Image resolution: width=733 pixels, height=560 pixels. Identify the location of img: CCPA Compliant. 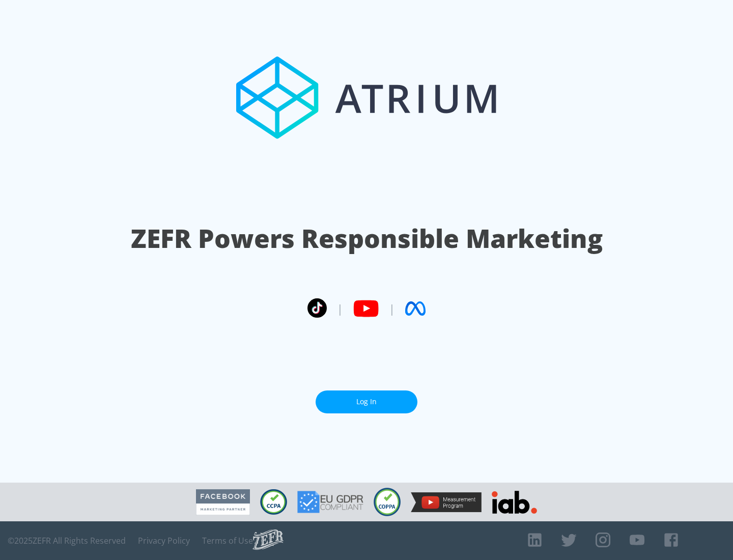
(273, 502).